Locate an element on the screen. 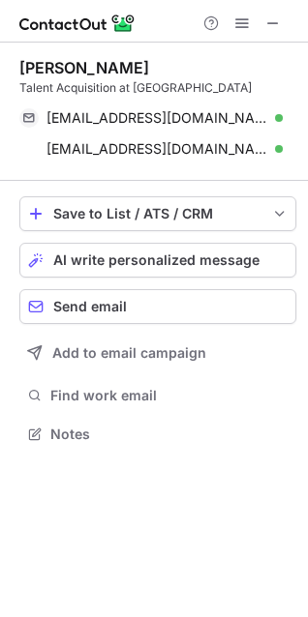  span: Find work email is located at coordinates (169, 396).